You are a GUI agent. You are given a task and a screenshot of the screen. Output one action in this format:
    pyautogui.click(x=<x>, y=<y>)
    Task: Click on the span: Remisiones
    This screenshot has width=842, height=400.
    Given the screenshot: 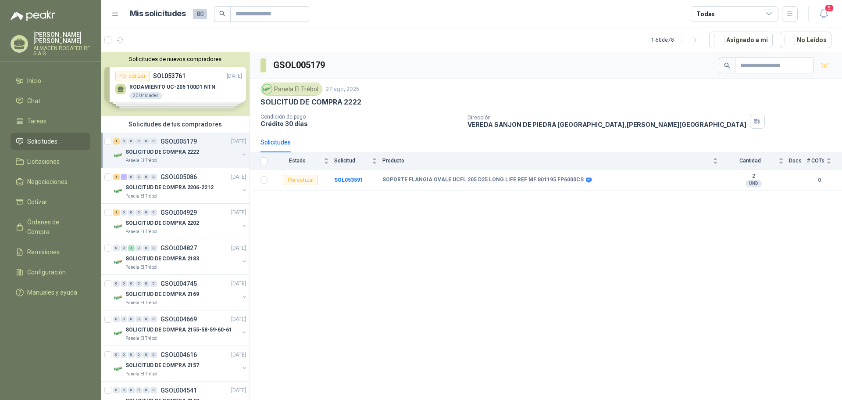 What is the action you would take?
    pyautogui.click(x=43, y=252)
    